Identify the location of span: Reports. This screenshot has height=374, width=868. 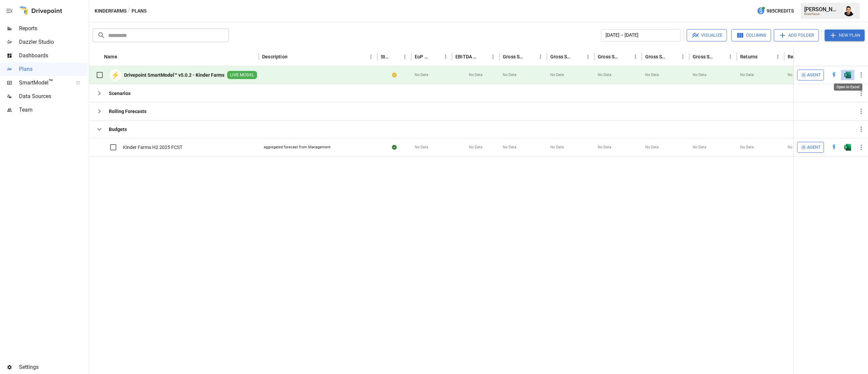
(53, 29).